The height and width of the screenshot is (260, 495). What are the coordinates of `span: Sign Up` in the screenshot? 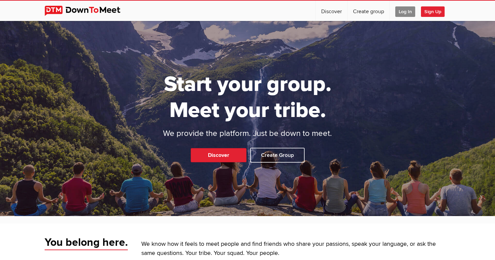 It's located at (433, 11).